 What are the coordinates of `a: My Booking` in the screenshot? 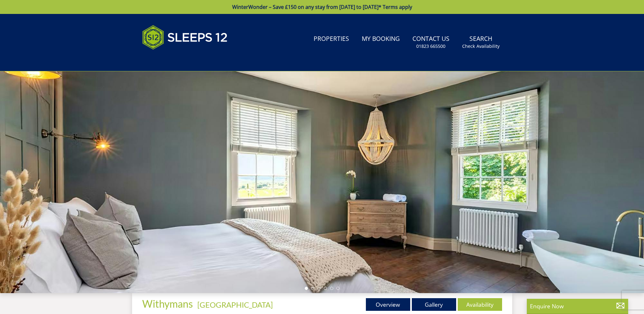 It's located at (381, 39).